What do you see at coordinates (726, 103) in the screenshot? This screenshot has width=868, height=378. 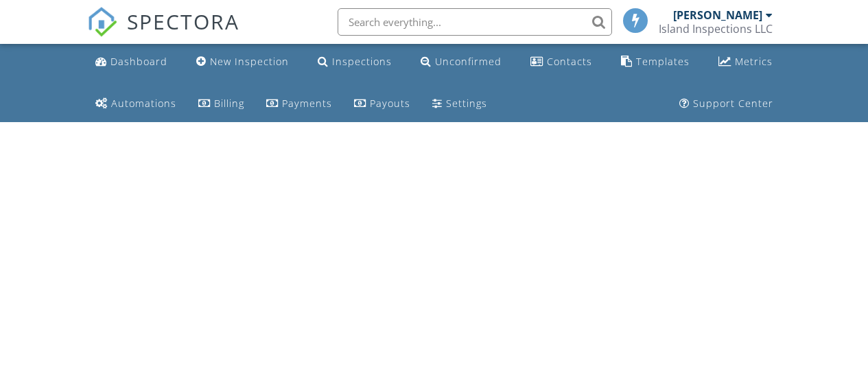 I see `a: Support Center` at bounding box center [726, 103].